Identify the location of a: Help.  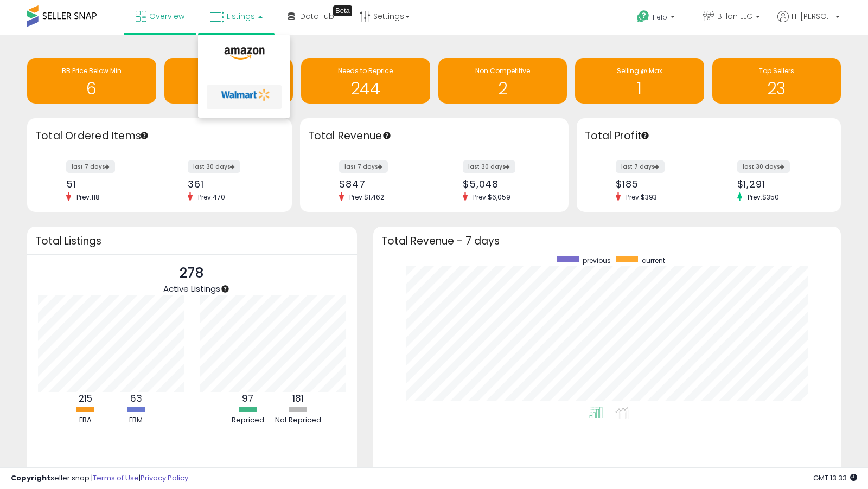
(657, 18).